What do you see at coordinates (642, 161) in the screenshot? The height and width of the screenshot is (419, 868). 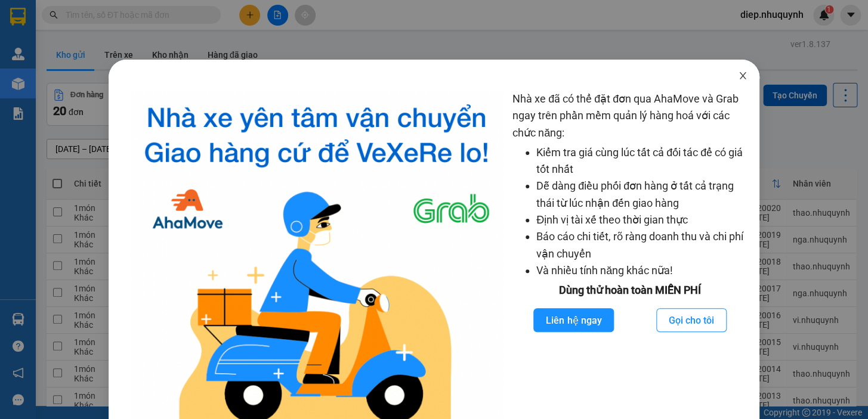 I see `li: Kiểm tra giá cùng lúc tất cả đối tác để có giá tốt nhất` at bounding box center [642, 161].